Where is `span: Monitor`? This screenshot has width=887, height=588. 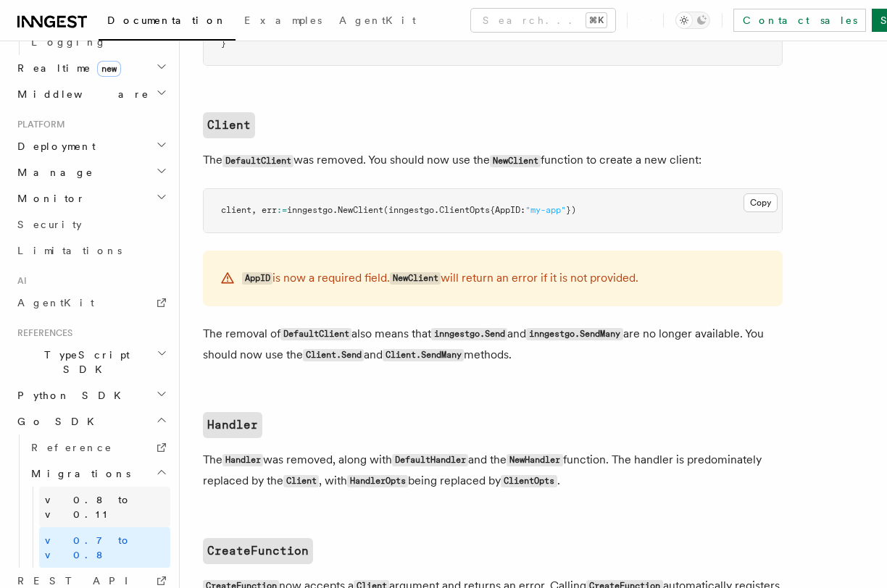
span: Monitor is located at coordinates (48, 199).